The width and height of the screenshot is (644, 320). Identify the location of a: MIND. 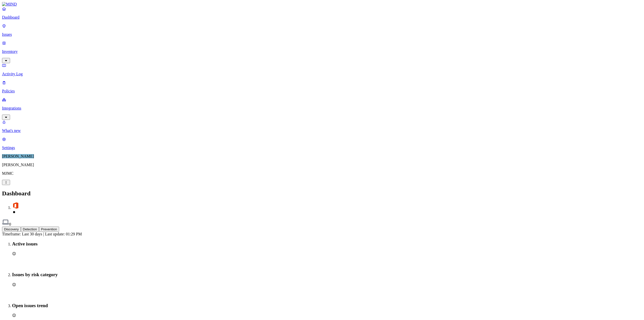
(322, 4).